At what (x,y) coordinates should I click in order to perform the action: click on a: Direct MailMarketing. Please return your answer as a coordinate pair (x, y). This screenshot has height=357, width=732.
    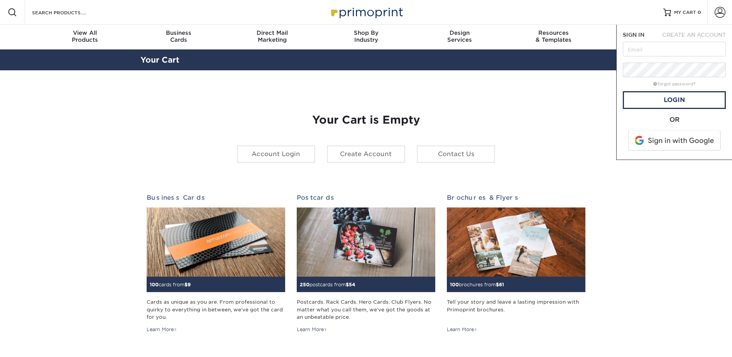
    Looking at the image, I should click on (272, 37).